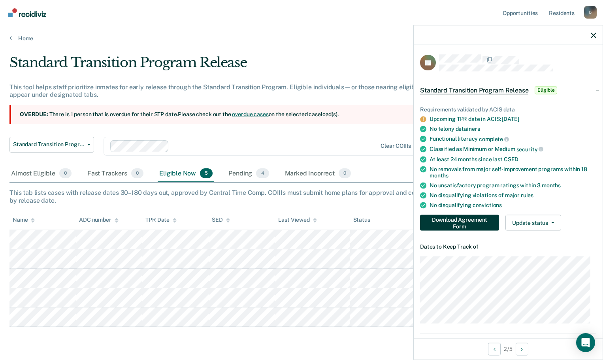 The width and height of the screenshot is (603, 360). Describe the element at coordinates (590, 12) in the screenshot. I see `button: Profile dropdown button` at that location.